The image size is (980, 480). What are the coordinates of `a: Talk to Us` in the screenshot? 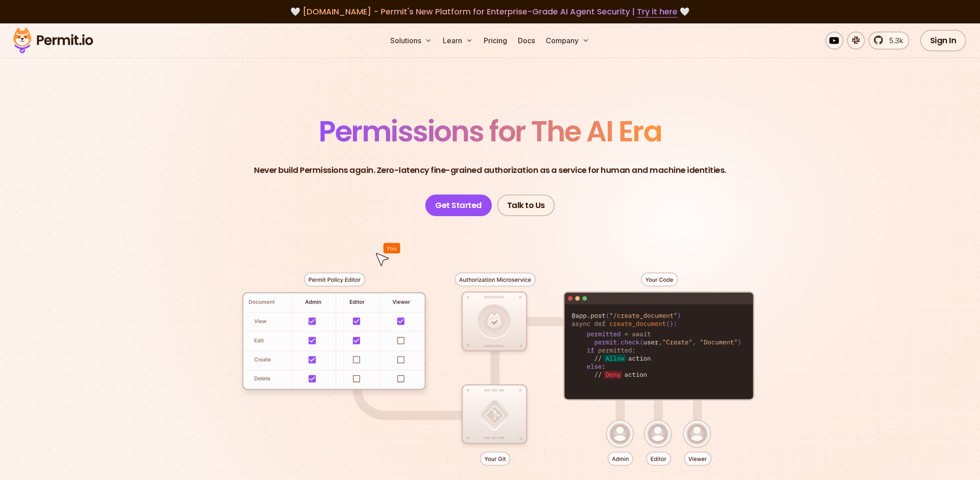 It's located at (526, 206).